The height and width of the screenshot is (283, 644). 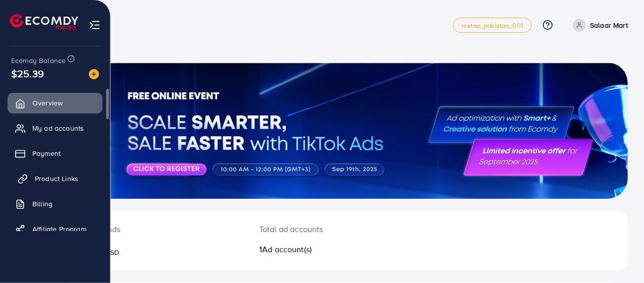 I want to click on p: Total ad accounts, so click(x=318, y=229).